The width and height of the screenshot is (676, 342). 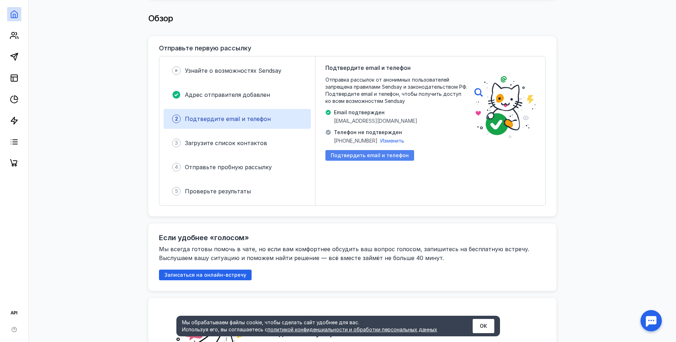 What do you see at coordinates (176, 191) in the screenshot?
I see `span: 5` at bounding box center [176, 191].